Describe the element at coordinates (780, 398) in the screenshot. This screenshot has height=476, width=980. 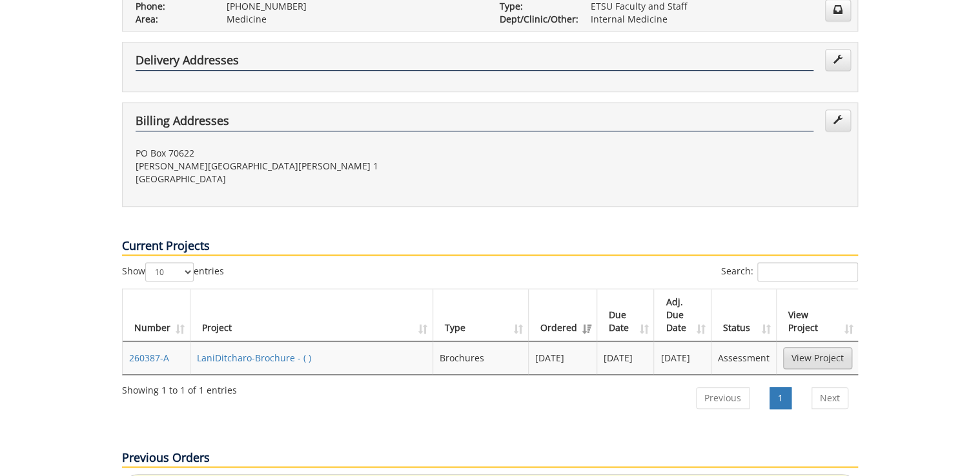
I see `a: 1` at that location.